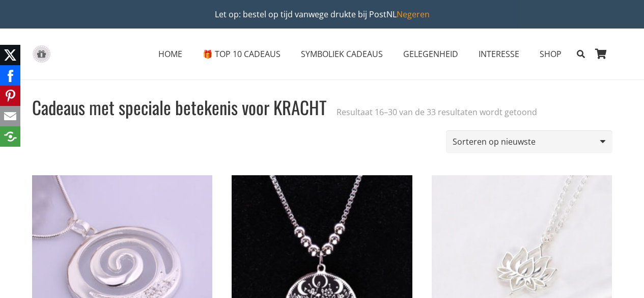 This screenshot has width=644, height=298. I want to click on a: GELEGENHEIDGELEGENHEID Menu, so click(431, 54).